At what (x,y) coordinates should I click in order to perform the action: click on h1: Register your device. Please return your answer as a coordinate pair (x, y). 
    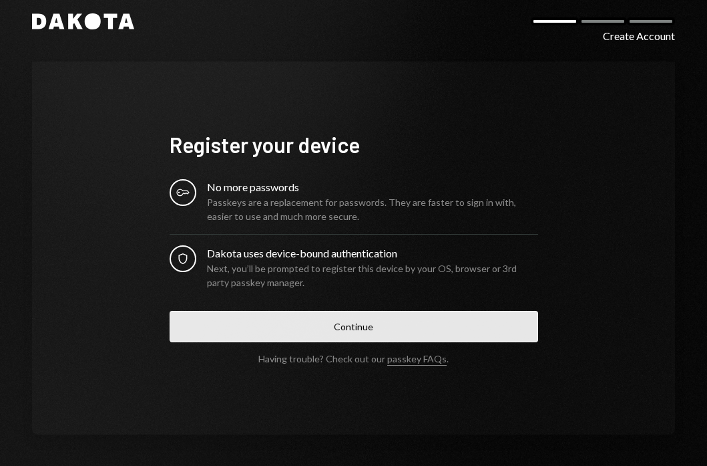
    Looking at the image, I should click on (354, 144).